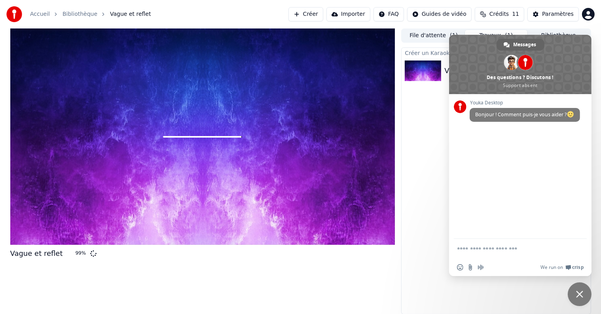 The height and width of the screenshot is (314, 601). Describe the element at coordinates (306, 14) in the screenshot. I see `button: Créer` at that location.